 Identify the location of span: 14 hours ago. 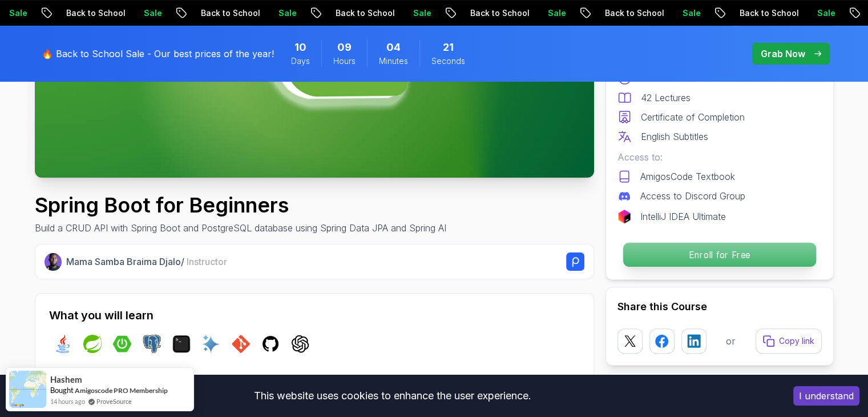
(67, 401).